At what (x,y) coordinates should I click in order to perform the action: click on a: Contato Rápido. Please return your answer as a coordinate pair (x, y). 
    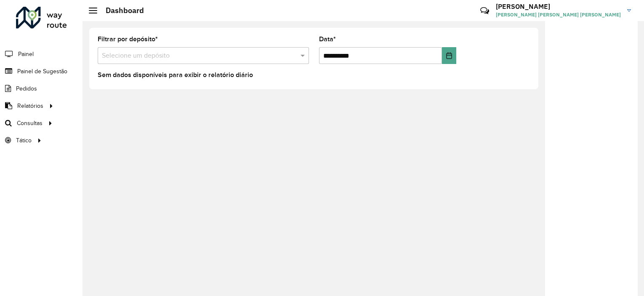
    Looking at the image, I should click on (485, 10).